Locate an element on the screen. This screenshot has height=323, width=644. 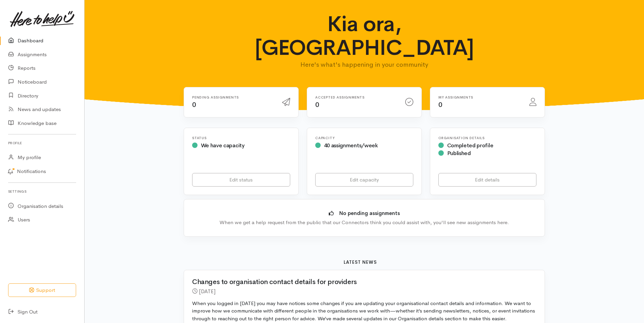
span: Published is located at coordinates (459, 153).